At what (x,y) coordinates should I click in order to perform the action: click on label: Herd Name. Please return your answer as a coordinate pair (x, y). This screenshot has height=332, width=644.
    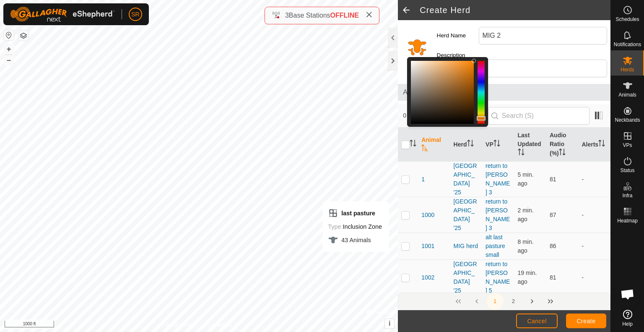
    Looking at the image, I should click on (458, 36).